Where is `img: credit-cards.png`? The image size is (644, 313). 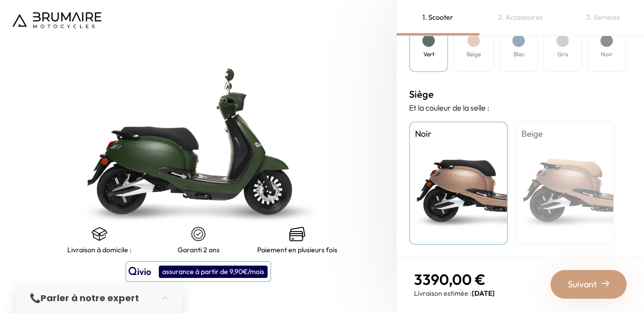
img: credit-cards.png is located at coordinates (297, 234).